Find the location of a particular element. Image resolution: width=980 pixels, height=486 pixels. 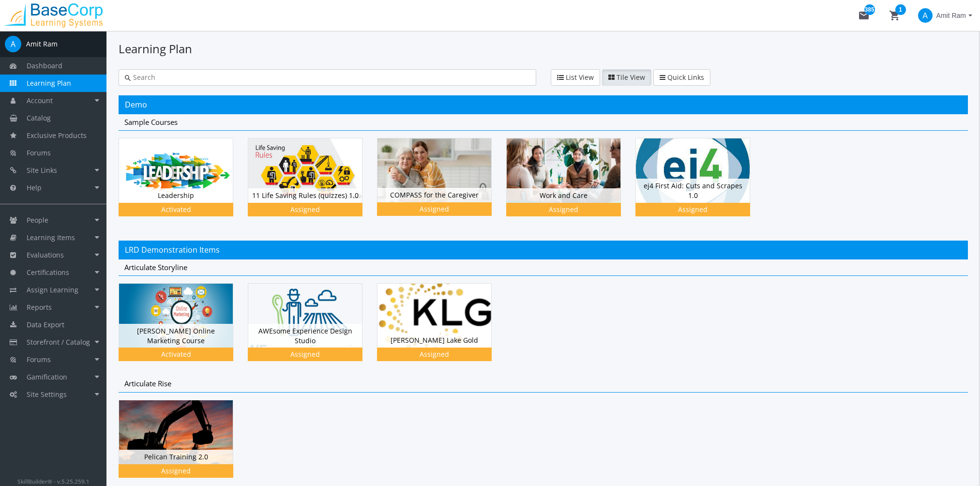

span: Catalog is located at coordinates (39, 118).